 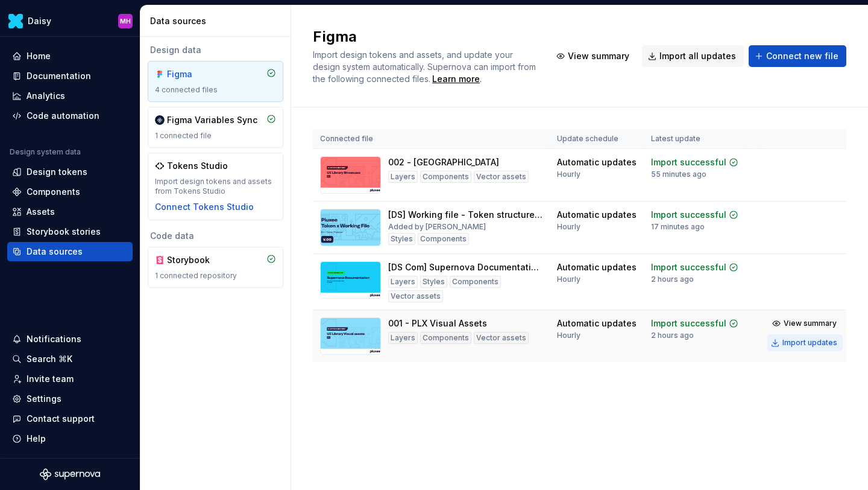 What do you see at coordinates (36, 439) in the screenshot?
I see `div: Help` at bounding box center [36, 439].